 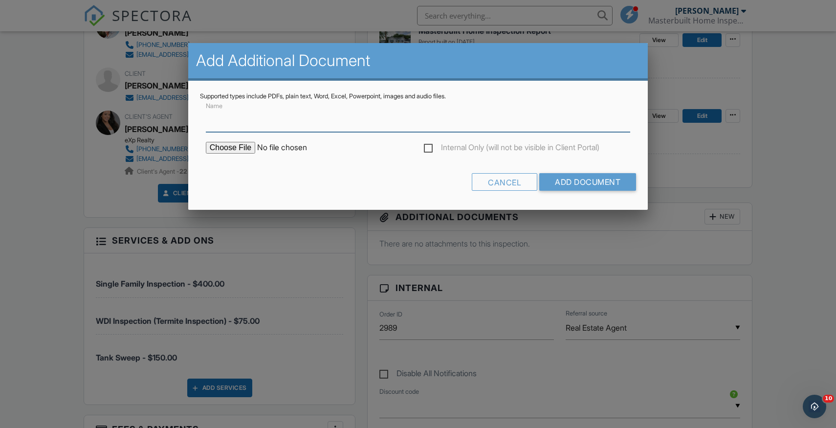 I want to click on input: Add Document, so click(x=588, y=182).